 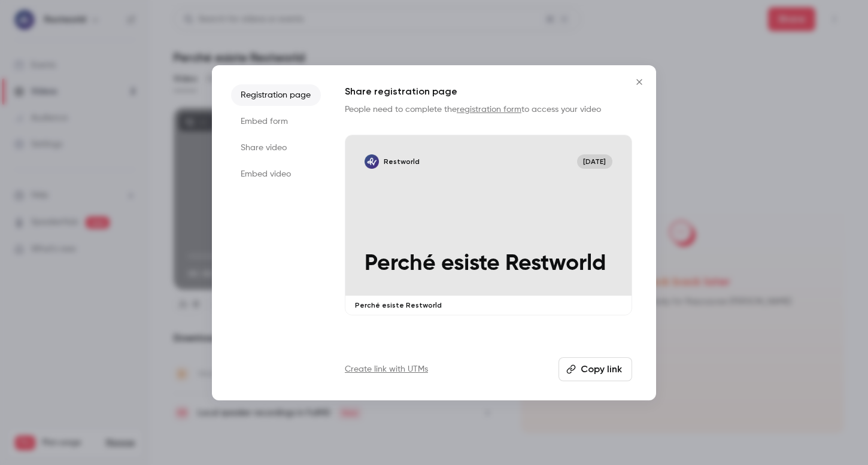 I want to click on button: Copy link, so click(x=595, y=370).